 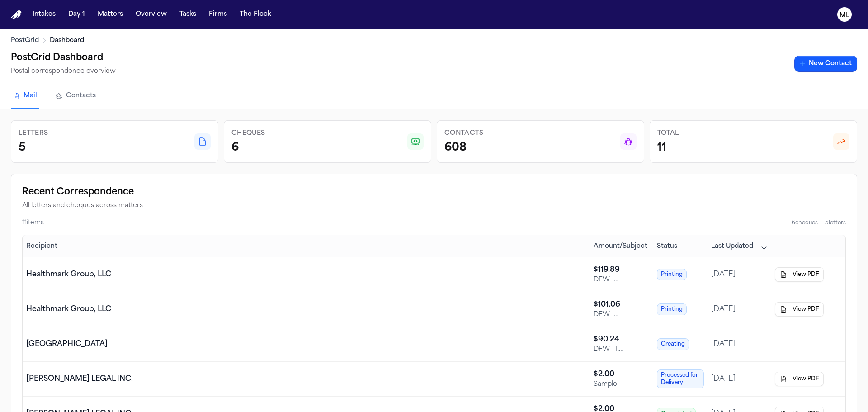 I want to click on a: PostGrid, so click(x=25, y=41).